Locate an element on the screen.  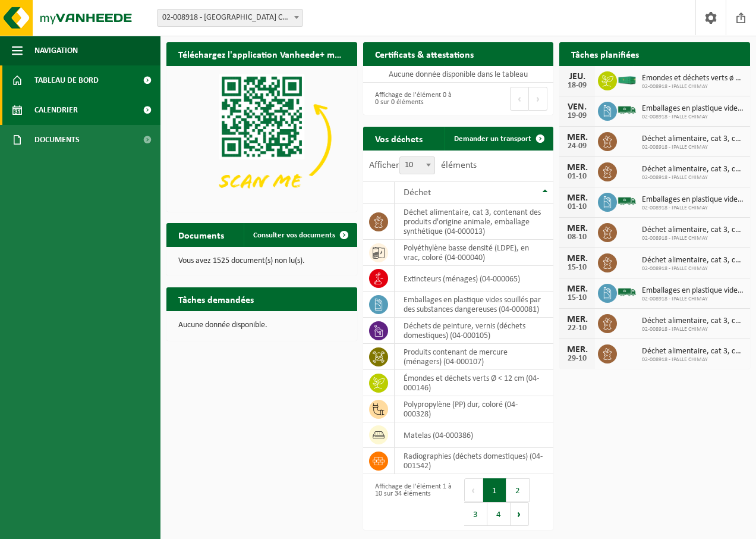
td: emballages en plastique vides souillés par des substances dangereuses (04-000081) is located at coordinates (474, 305).